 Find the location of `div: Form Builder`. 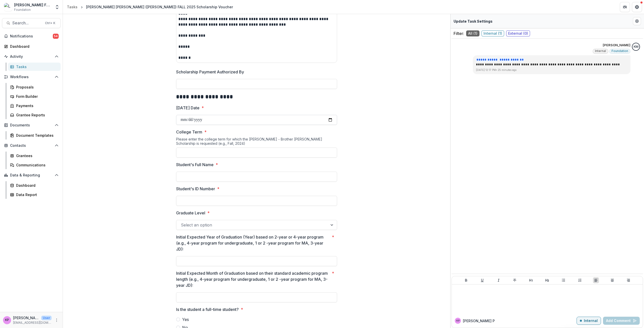

div: Form Builder is located at coordinates (36, 96).